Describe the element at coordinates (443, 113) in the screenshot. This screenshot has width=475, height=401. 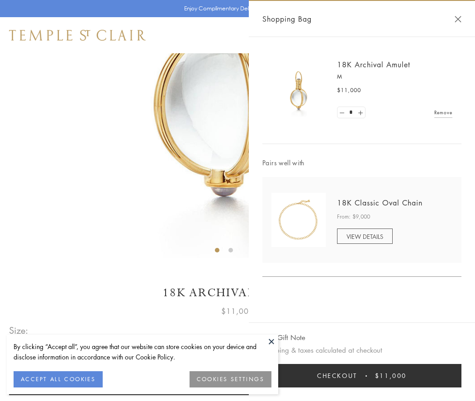
I see `a: Remove` at that location.